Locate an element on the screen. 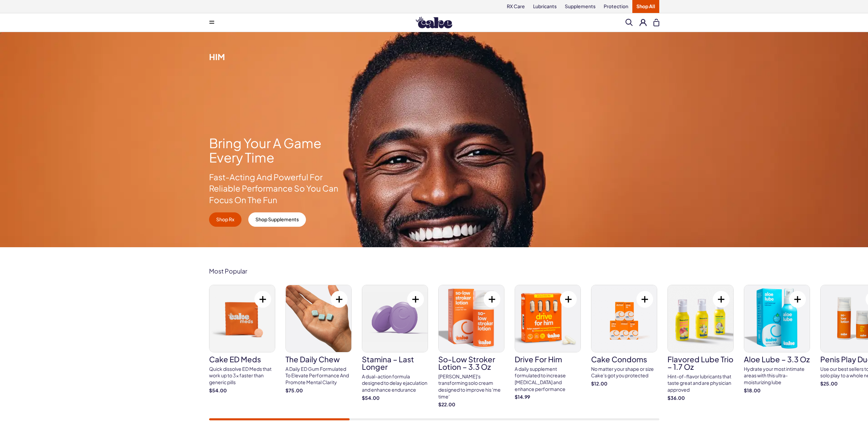  h1: Bring Your A Game Every Time is located at coordinates (274, 151).